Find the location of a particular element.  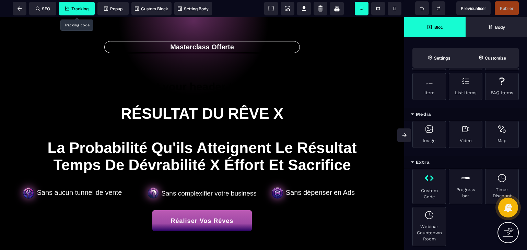

span: Screenshot is located at coordinates (287, 9).